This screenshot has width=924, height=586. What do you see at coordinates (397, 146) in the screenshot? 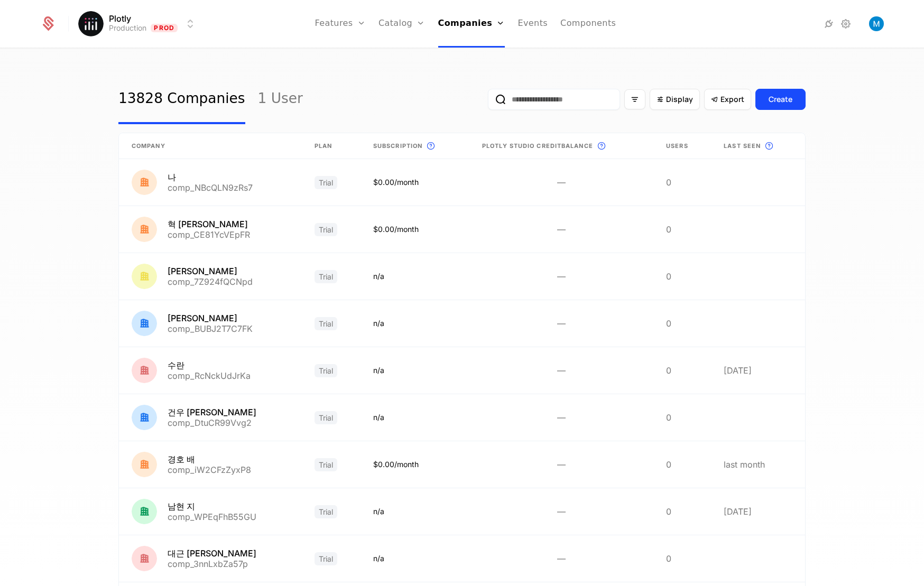
I see `span: Subscription` at bounding box center [397, 146].